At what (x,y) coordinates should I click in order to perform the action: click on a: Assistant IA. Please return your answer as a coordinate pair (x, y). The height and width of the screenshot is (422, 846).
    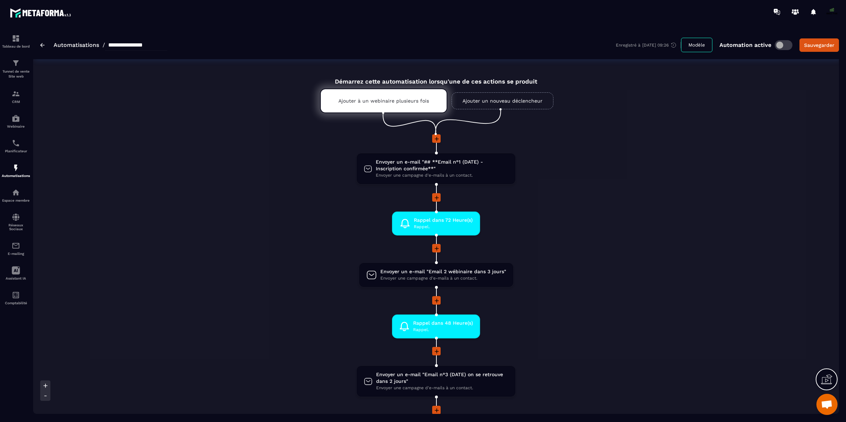
    Looking at the image, I should click on (16, 273).